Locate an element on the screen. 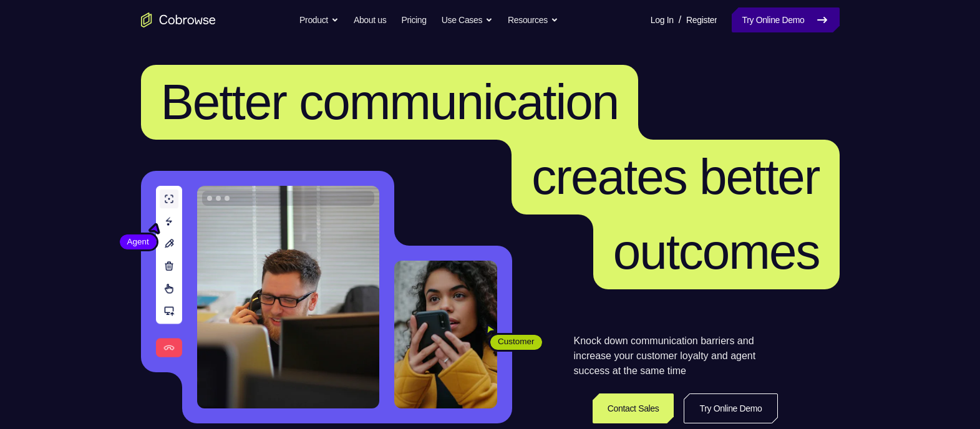  img: A customer holding their phone is located at coordinates (446, 334).